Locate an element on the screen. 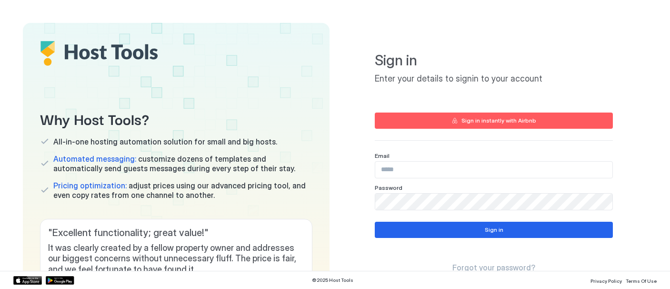 This screenshot has width=670, height=289. span: Privacy Policy is located at coordinates (606, 281).